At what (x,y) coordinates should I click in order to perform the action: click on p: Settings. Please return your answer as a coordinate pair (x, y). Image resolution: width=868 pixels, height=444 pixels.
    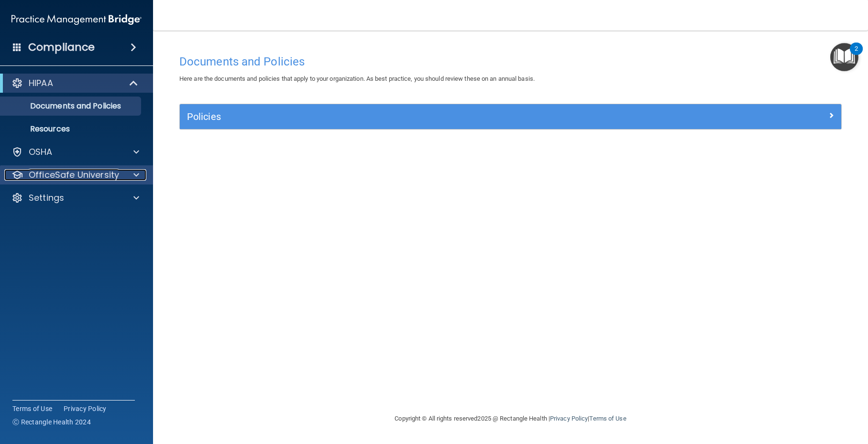
    Looking at the image, I should click on (46, 198).